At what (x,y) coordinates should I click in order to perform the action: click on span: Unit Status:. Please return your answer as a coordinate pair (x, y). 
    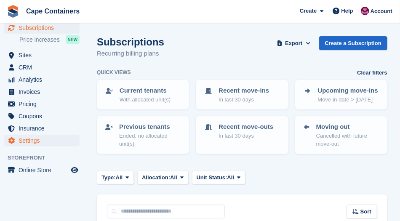
    Looking at the image, I should click on (212, 178).